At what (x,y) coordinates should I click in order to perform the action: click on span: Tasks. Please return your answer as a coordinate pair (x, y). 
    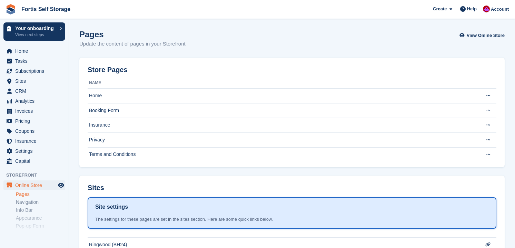
    Looking at the image, I should click on (36, 61).